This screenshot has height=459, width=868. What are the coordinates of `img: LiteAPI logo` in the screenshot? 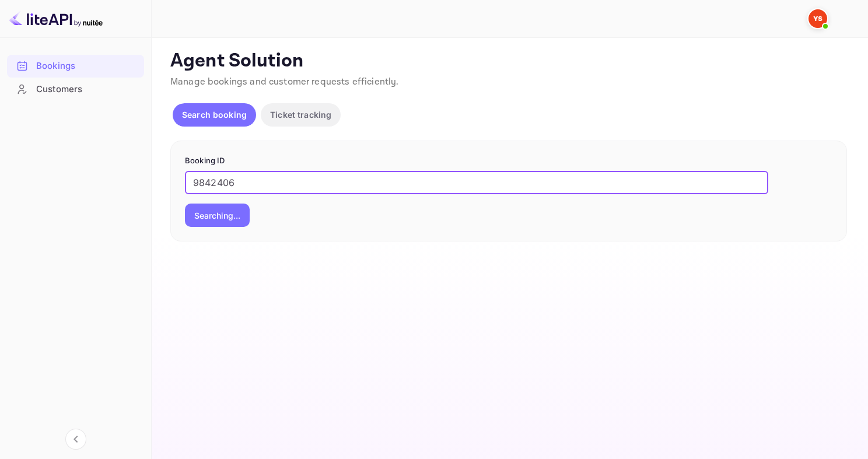 It's located at (56, 18).